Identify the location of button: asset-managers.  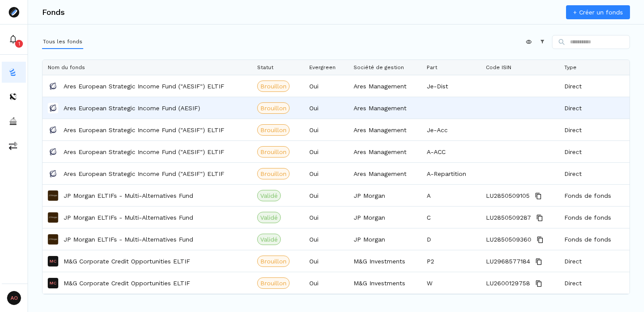
(14, 121).